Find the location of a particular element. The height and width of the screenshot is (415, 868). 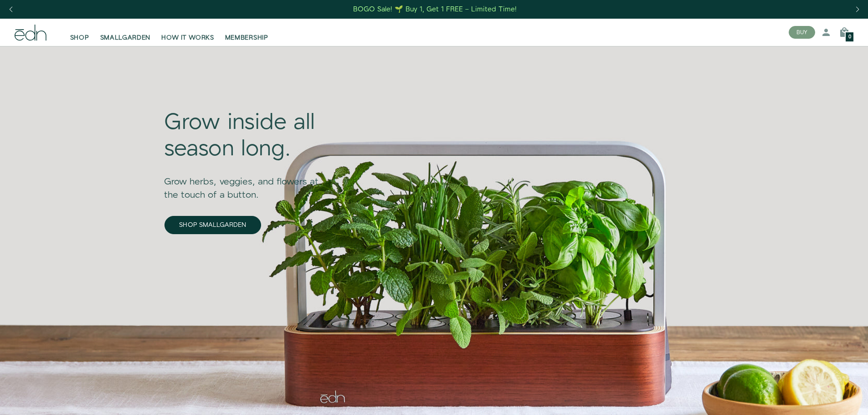

span: SMALLGARDEN is located at coordinates (126, 38).